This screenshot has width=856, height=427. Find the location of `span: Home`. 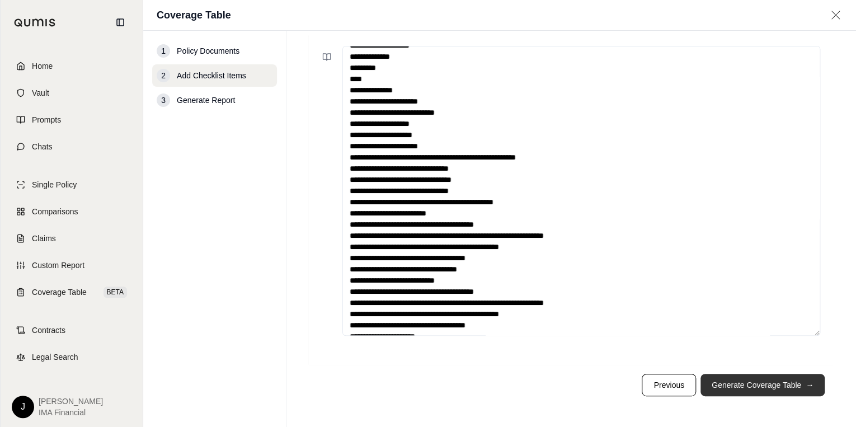

span: Home is located at coordinates (42, 66).